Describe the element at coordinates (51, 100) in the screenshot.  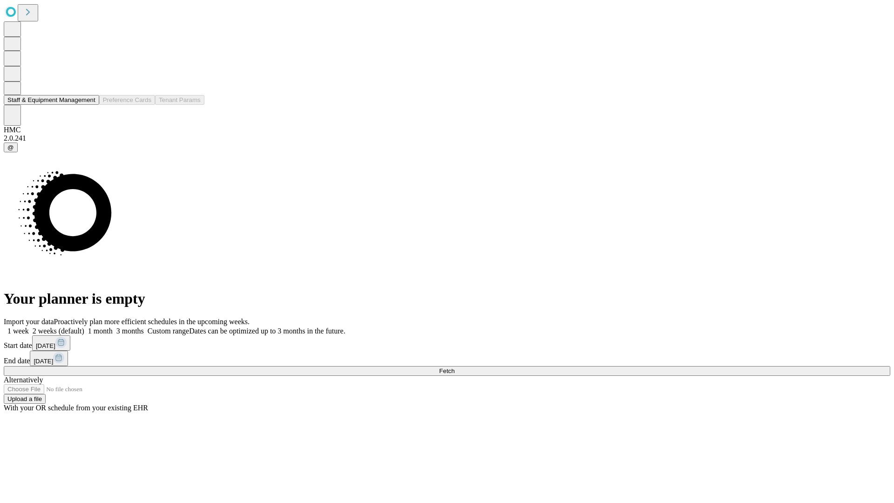
I see `button: Staff & Equipment Management` at that location.